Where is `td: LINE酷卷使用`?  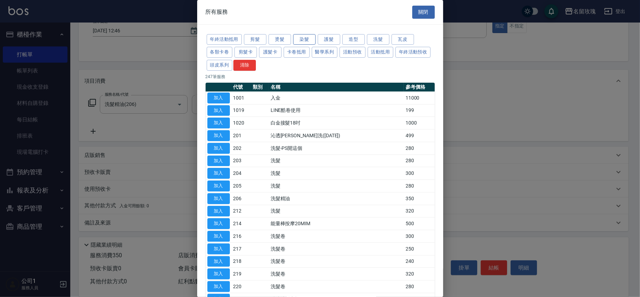 td: LINE酷卷使用 is located at coordinates (336, 110).